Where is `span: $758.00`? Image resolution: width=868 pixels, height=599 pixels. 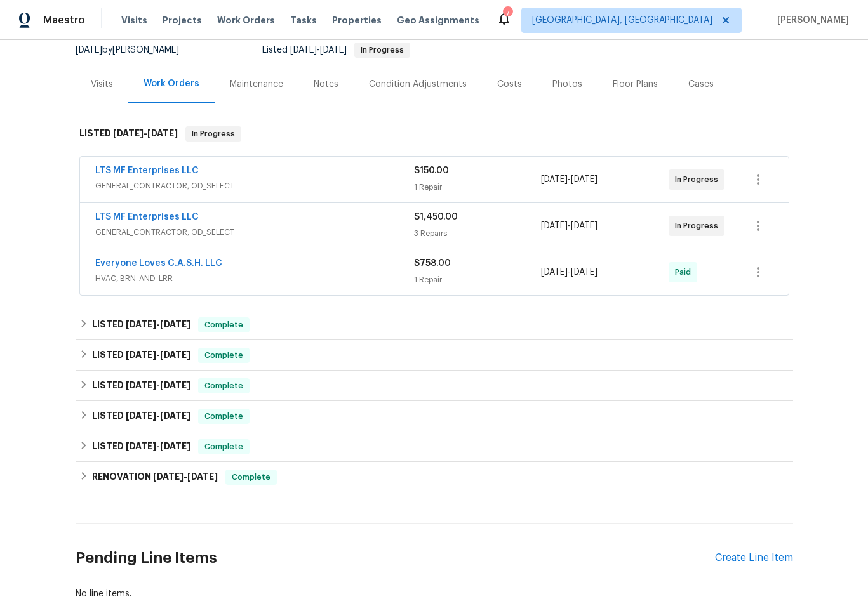 span: $758.00 is located at coordinates (432, 263).